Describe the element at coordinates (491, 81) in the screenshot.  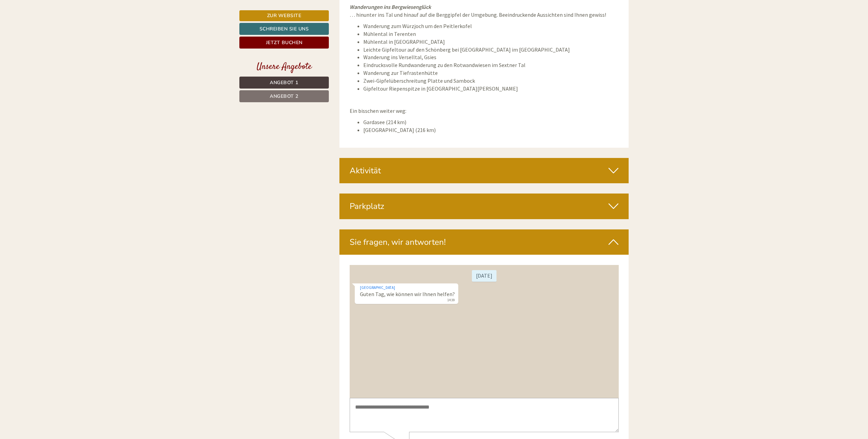
I see `li: Zwei-Gipfelüberschreitung Platte und Sambock` at that location.